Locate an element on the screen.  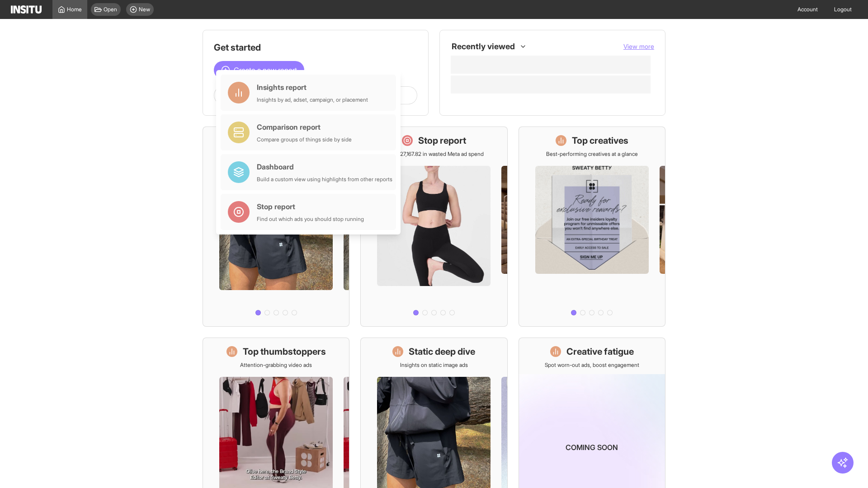
p: Best-performing creatives at a glance is located at coordinates (591, 154).